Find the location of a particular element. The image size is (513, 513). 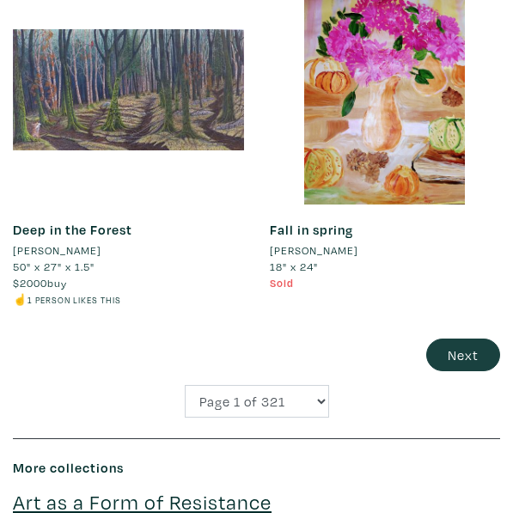

span: buy is located at coordinates (40, 283).